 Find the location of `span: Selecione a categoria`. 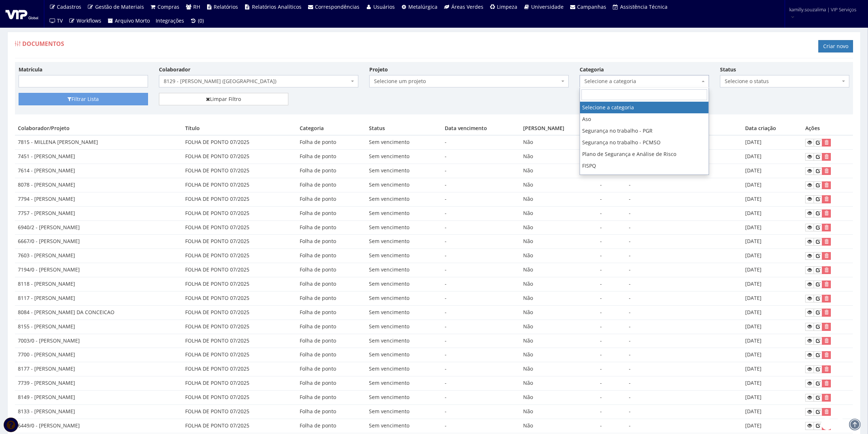

span: Selecione a categoria is located at coordinates (642, 81).